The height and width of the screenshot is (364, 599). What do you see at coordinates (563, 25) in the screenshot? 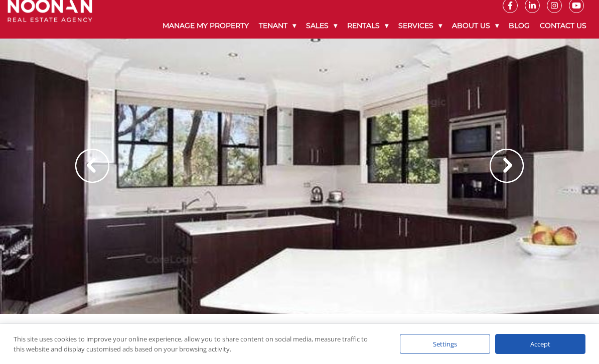
I see `a: Contact Us` at bounding box center [563, 25].